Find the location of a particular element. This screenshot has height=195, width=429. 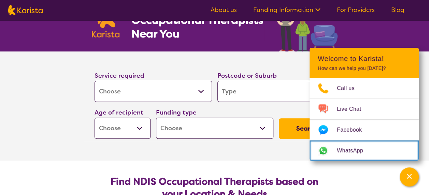

span: WhatsApp is located at coordinates (354, 151).